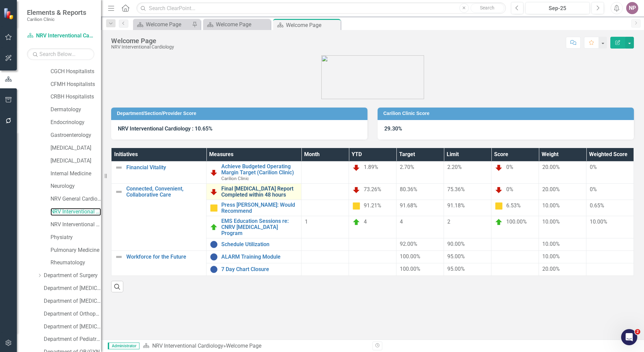  Describe the element at coordinates (56, 19) in the screenshot. I see `small: Carilion Clinic` at that location.